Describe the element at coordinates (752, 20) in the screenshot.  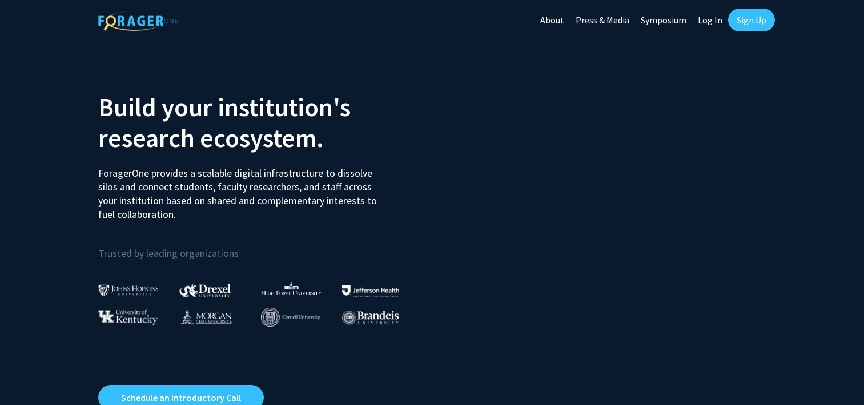
I see `a: Sign Up` at that location.